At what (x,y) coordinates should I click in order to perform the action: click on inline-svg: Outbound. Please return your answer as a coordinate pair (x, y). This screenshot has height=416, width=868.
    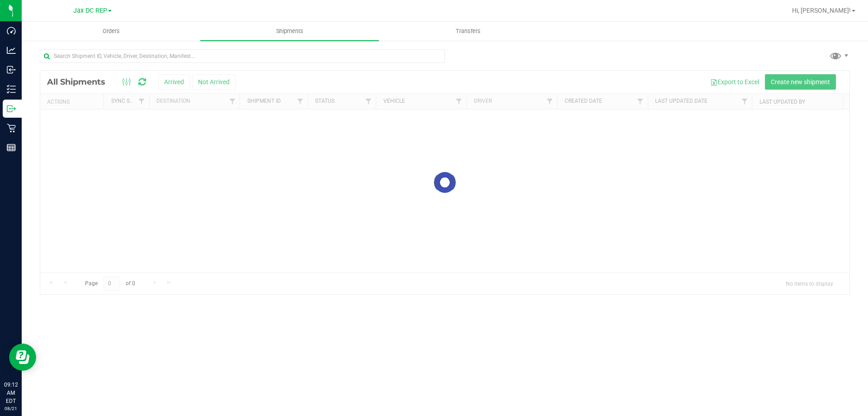
    Looking at the image, I should click on (11, 108).